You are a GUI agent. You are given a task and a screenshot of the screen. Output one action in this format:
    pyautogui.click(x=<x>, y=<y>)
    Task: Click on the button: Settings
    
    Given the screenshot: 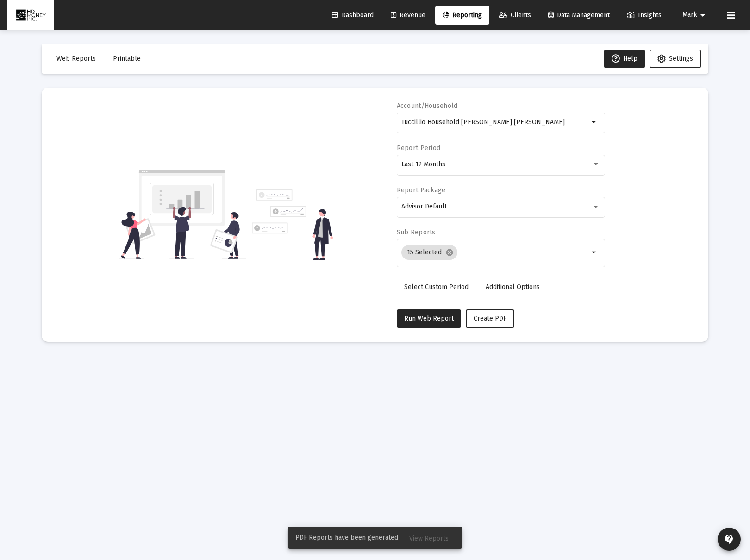 What is the action you would take?
    pyautogui.click(x=675, y=59)
    